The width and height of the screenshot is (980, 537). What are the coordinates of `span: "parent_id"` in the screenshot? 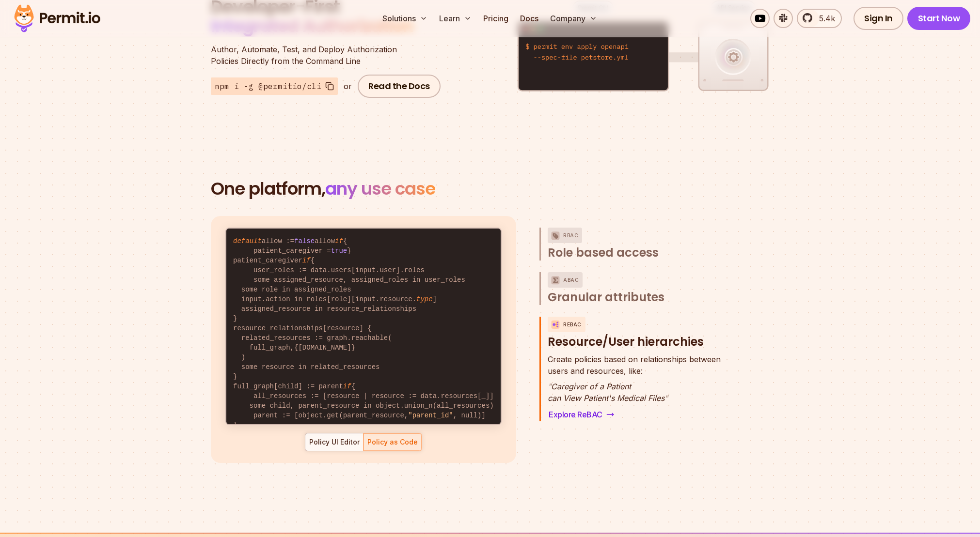 It's located at (430, 415).